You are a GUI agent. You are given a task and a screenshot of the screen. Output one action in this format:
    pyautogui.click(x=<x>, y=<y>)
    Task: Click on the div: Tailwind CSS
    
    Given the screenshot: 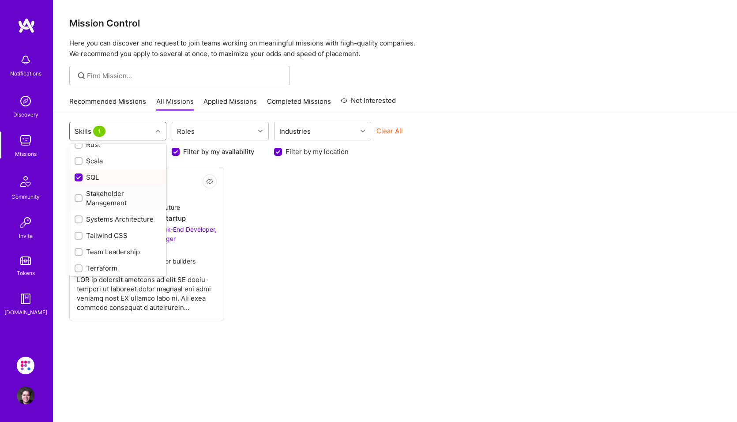 What is the action you would take?
    pyautogui.click(x=118, y=235)
    